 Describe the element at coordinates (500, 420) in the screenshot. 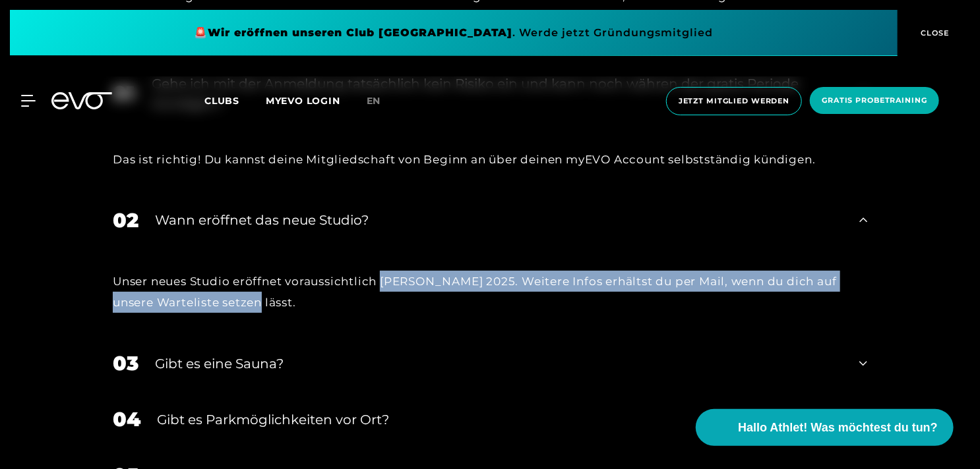

I see `div: Gibt es Parkmöglichkeiten vor Ort?` at that location.